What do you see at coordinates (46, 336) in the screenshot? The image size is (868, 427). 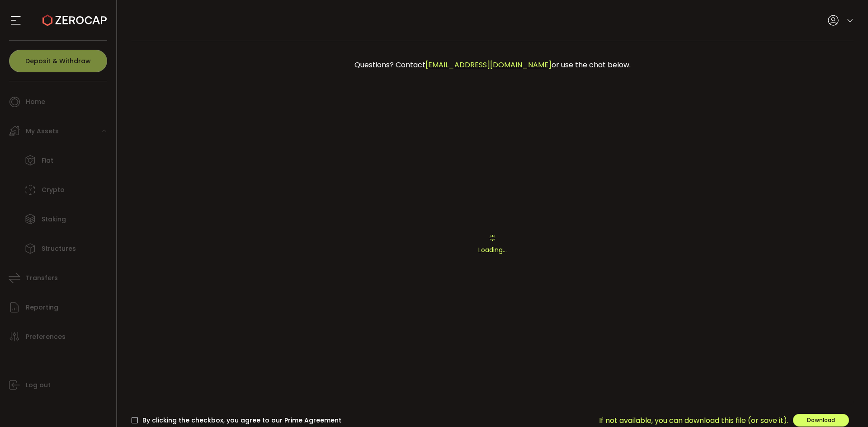 I see `span: Preferences` at bounding box center [46, 336].